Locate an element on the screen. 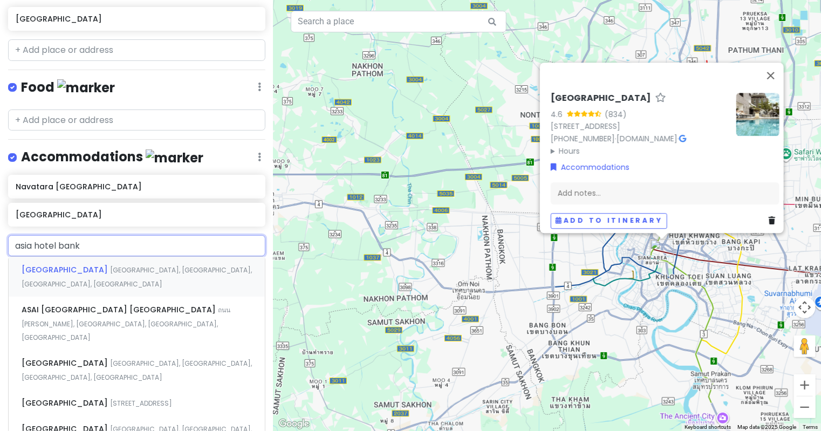 This screenshot has height=431, width=821. div: (834) is located at coordinates (616, 114).